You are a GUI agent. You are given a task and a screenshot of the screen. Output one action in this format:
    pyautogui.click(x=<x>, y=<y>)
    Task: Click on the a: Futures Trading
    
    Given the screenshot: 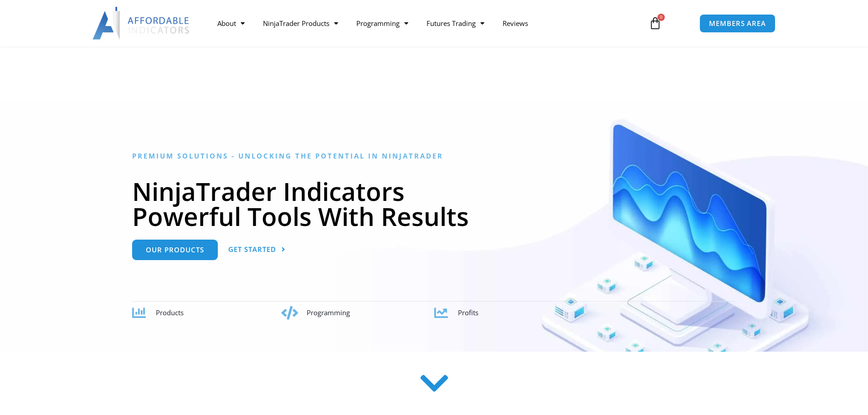 What is the action you would take?
    pyautogui.click(x=455, y=23)
    